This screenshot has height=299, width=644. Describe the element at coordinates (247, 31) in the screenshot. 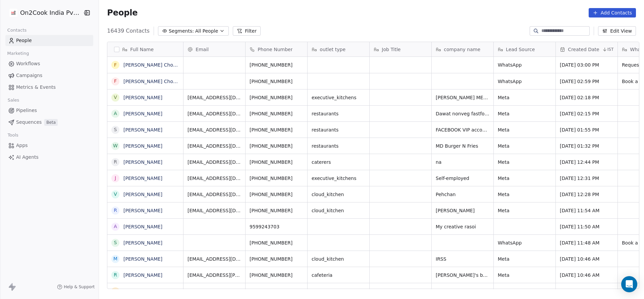

I see `button: Filter` at that location.